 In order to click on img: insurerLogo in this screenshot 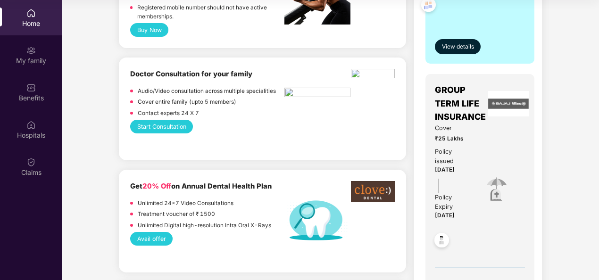, I will do `click(509, 104)`.